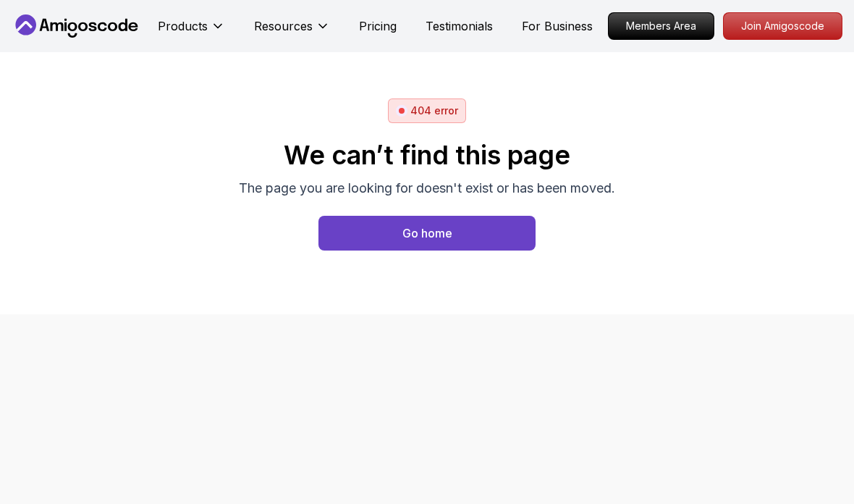  I want to click on p: For Business, so click(557, 26).